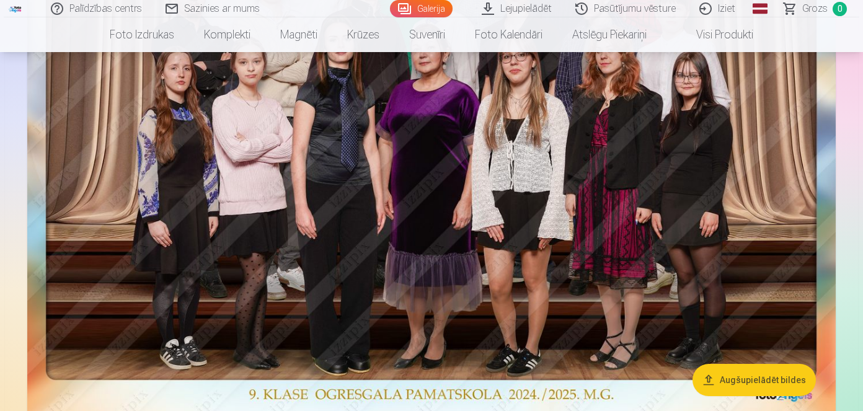  I want to click on span: 0, so click(839, 9).